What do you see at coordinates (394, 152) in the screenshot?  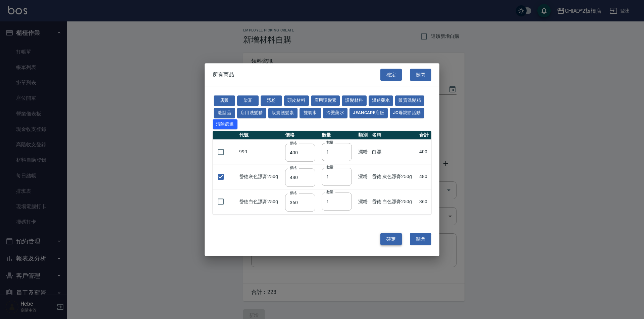 I see `td: 白漂` at bounding box center [394, 152].